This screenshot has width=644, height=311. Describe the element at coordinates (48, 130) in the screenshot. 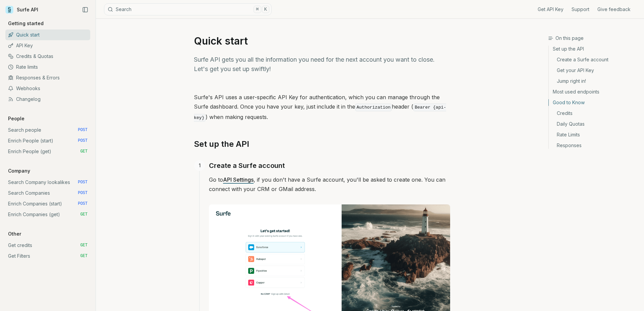

I see `a: Search people POST` at that location.